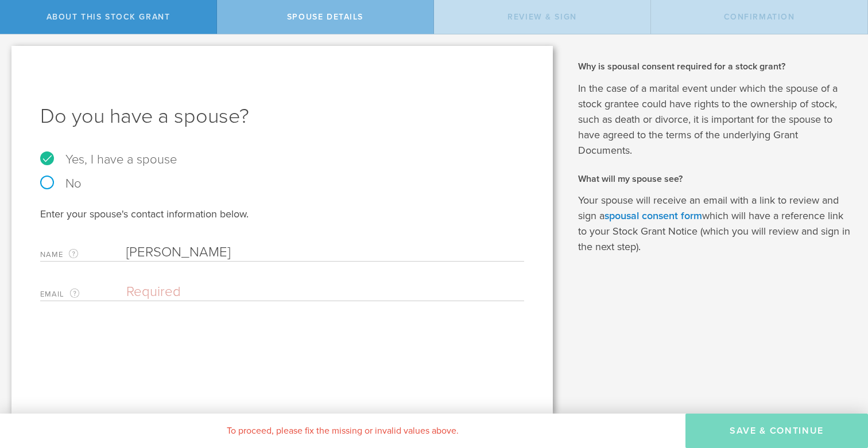  Describe the element at coordinates (282, 116) in the screenshot. I see `h1: Do you have a spouse?` at that location.